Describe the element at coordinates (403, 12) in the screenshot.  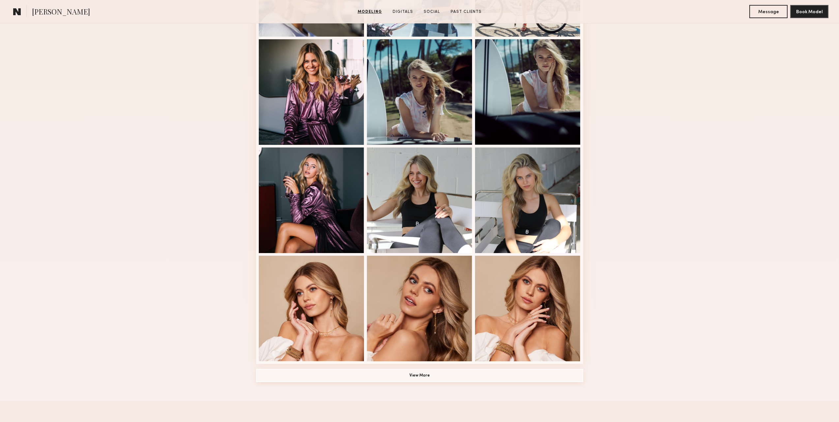
I see `a: Digitals` at that location.